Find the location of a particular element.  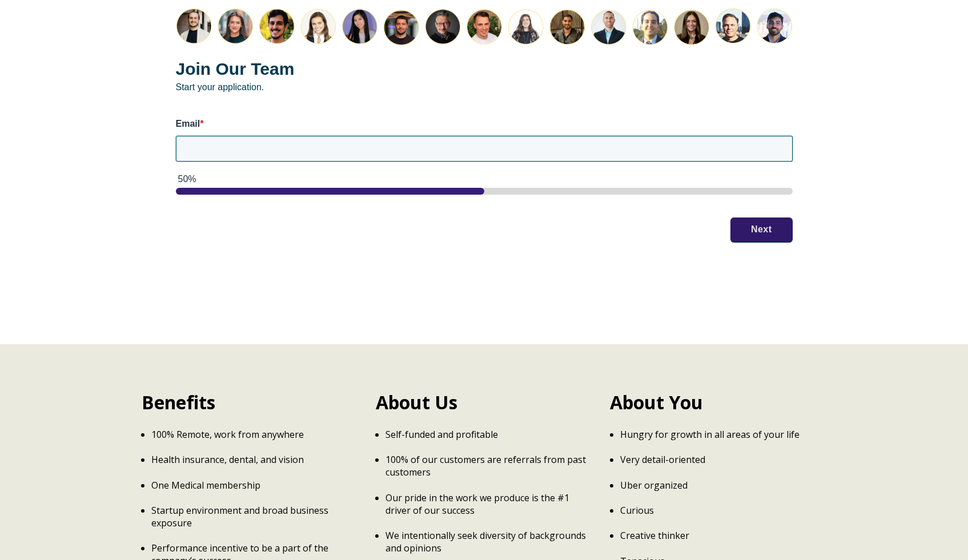

div: page 1 of 2 is located at coordinates (484, 191).